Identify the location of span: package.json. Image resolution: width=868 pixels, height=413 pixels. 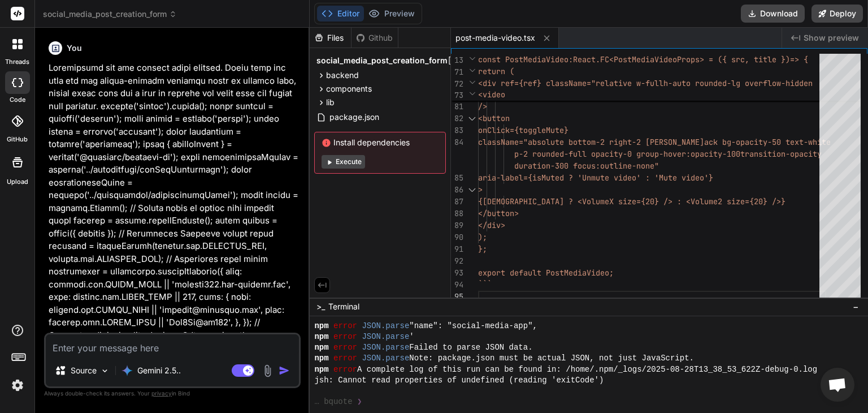
(354, 117).